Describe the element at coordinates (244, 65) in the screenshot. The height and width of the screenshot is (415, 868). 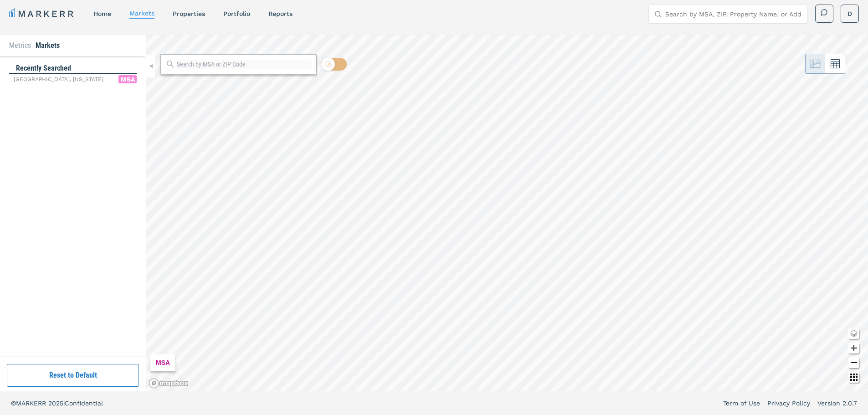
I see `input: Search by MSA or ZIP Code` at that location.